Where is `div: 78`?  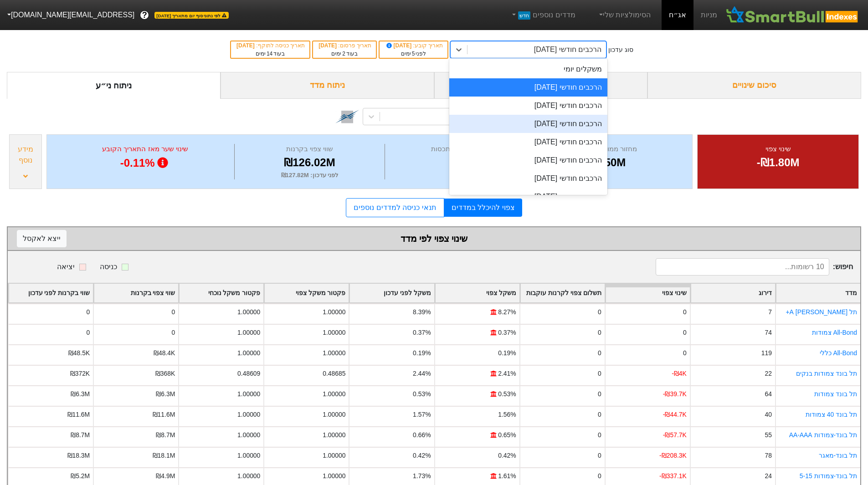
div: 78 is located at coordinates (767, 455).